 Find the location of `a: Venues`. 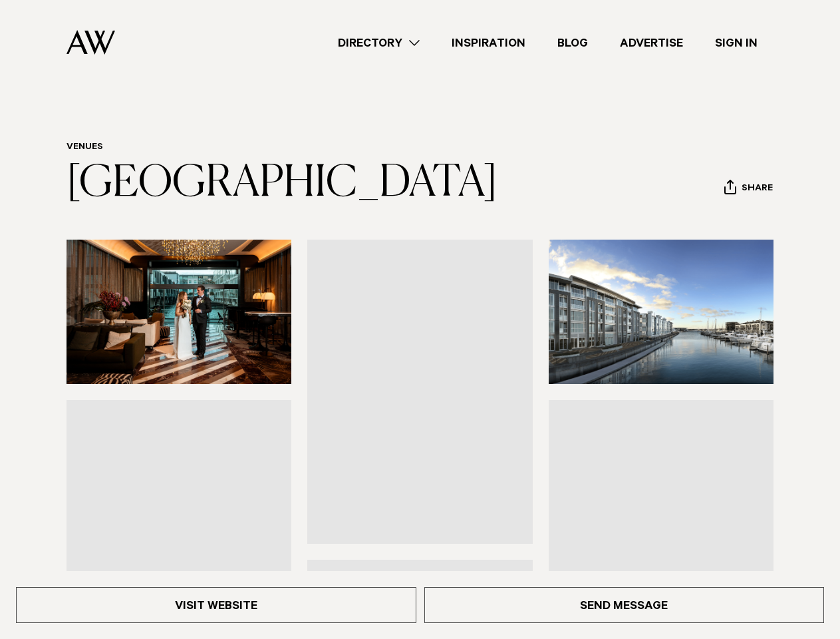

a: Venues is located at coordinates (84, 148).